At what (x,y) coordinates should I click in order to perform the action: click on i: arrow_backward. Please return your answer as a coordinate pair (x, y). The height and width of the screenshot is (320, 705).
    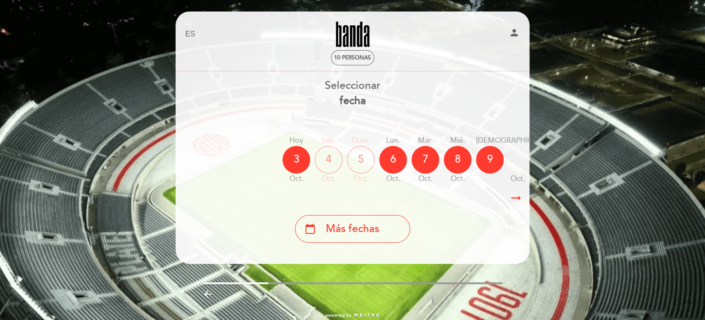
    Looking at the image, I should click on (208, 294).